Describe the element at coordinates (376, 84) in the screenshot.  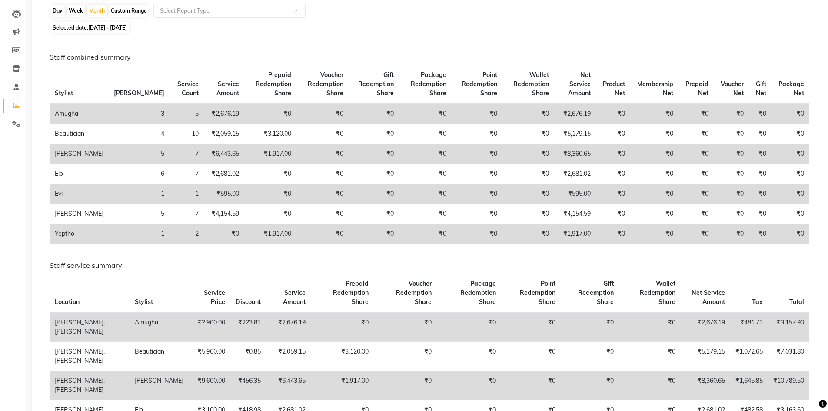
I see `span: Gift Redemption Share` at that location.